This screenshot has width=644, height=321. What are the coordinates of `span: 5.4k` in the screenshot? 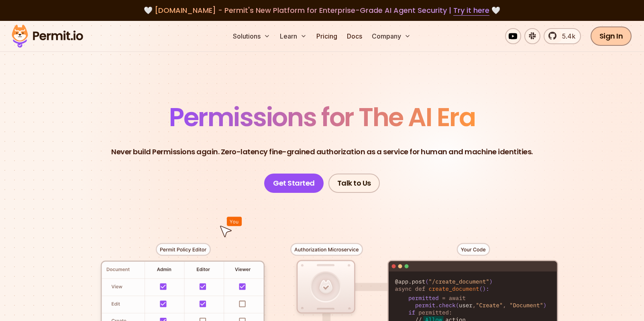 It's located at (566, 36).